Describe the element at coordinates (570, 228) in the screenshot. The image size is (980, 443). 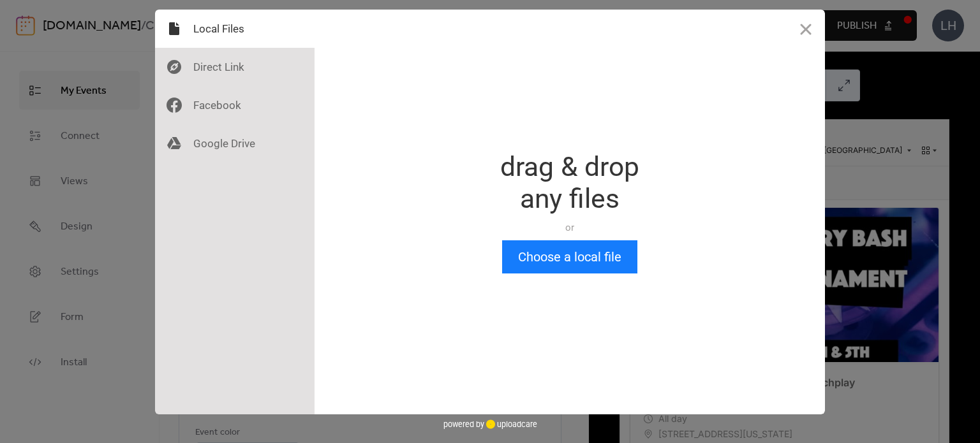
I see `div: or` at that location.